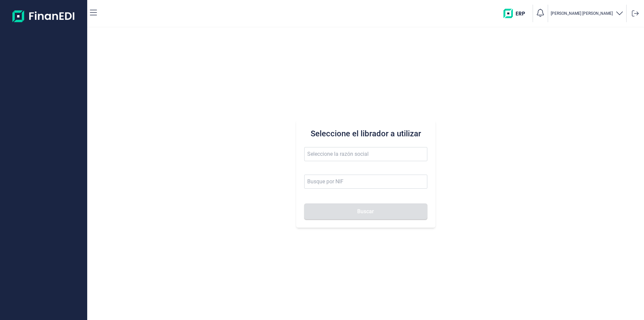 This screenshot has height=320, width=644. What do you see at coordinates (366, 211) in the screenshot?
I see `span: Buscar` at bounding box center [366, 211].